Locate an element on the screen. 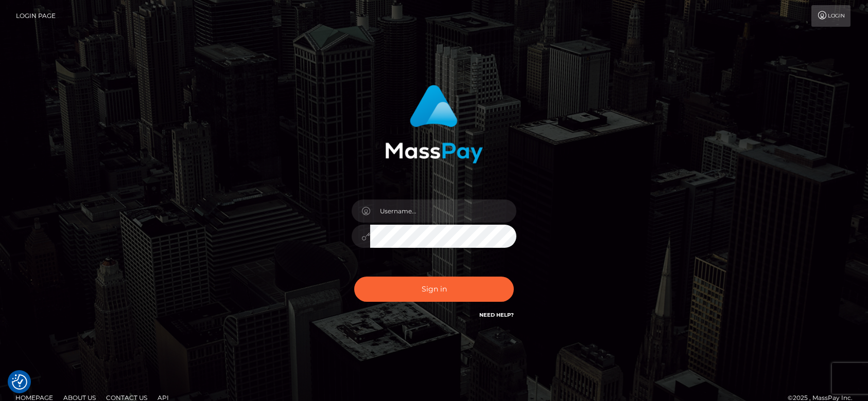  button: Sign in is located at coordinates (434, 289).